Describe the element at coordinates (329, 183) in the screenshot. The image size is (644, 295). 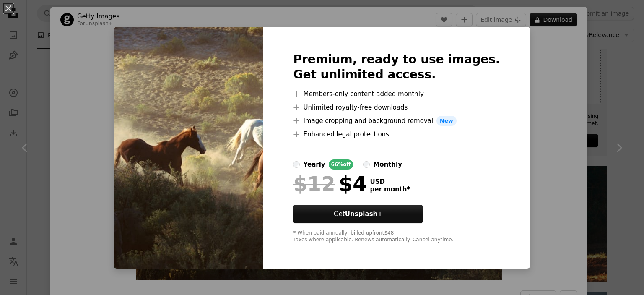
I see `div: $4` at that location.